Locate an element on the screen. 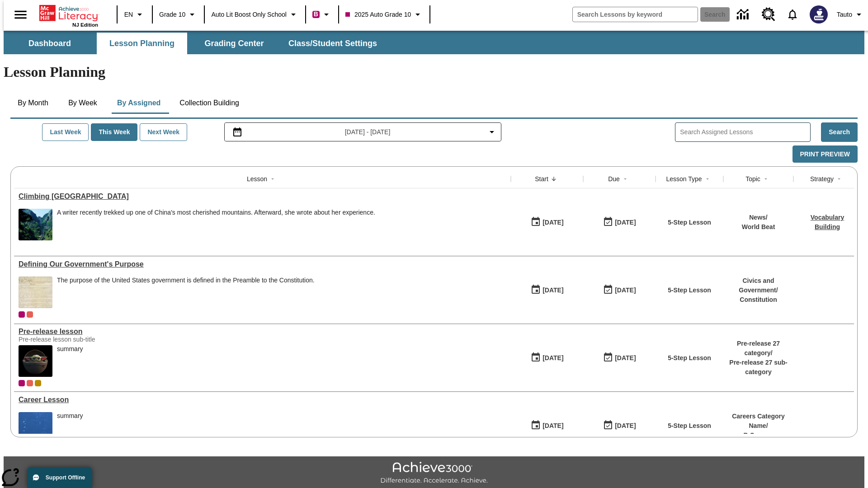 This screenshot has width=868, height=488. button: Support Offline is located at coordinates (60, 478).